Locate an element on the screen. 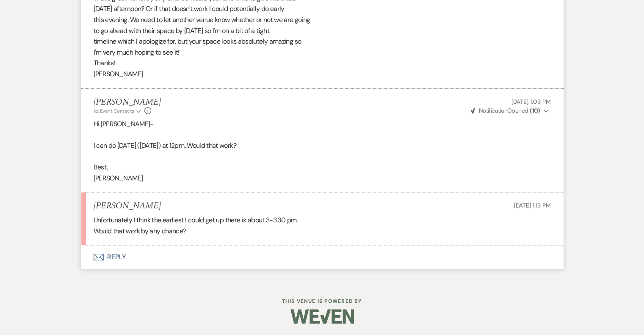 The width and height of the screenshot is (644, 335). button: Reply is located at coordinates (322, 257).